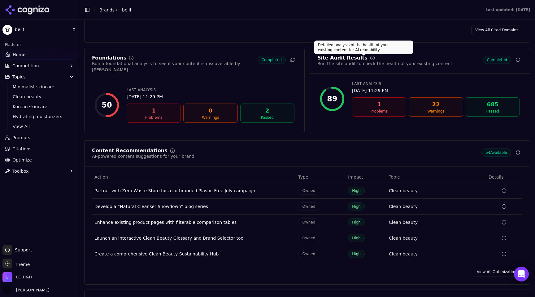  Describe the element at coordinates (39, 45) in the screenshot. I see `div: Platform` at that location.